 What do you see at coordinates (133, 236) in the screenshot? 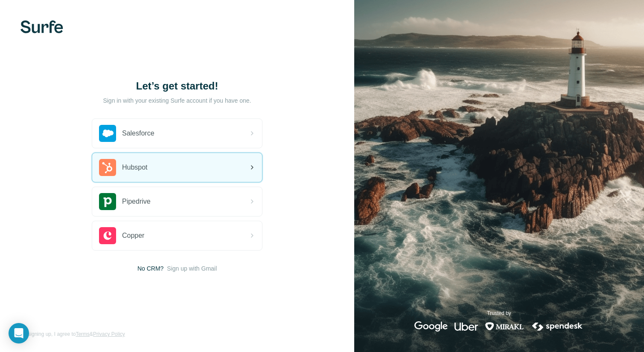
I see `span: Copper` at bounding box center [133, 236].